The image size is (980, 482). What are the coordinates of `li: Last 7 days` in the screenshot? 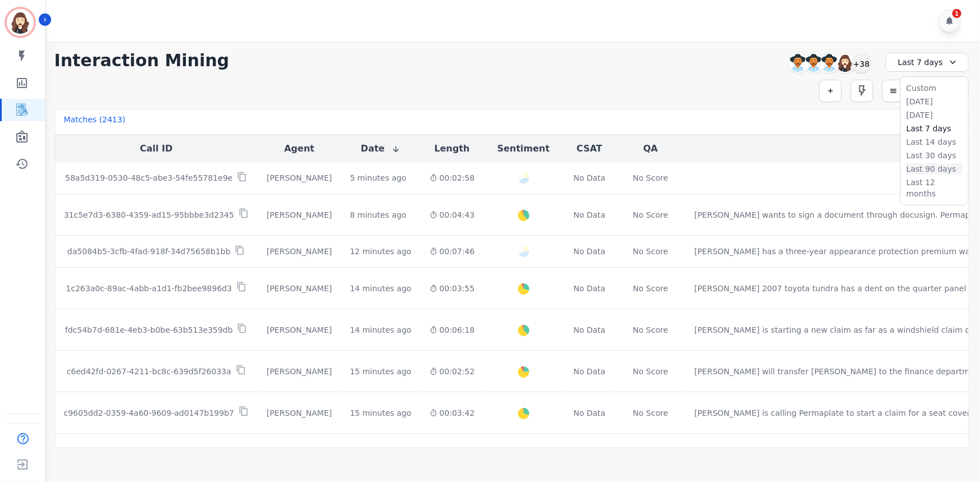 It's located at (935, 128).